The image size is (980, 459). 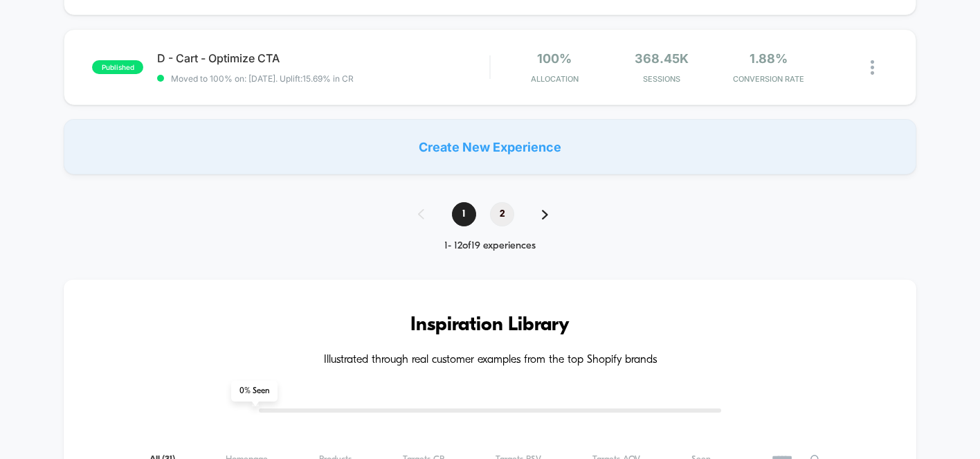 What do you see at coordinates (545, 214) in the screenshot?
I see `img: pagination forward` at bounding box center [545, 214].